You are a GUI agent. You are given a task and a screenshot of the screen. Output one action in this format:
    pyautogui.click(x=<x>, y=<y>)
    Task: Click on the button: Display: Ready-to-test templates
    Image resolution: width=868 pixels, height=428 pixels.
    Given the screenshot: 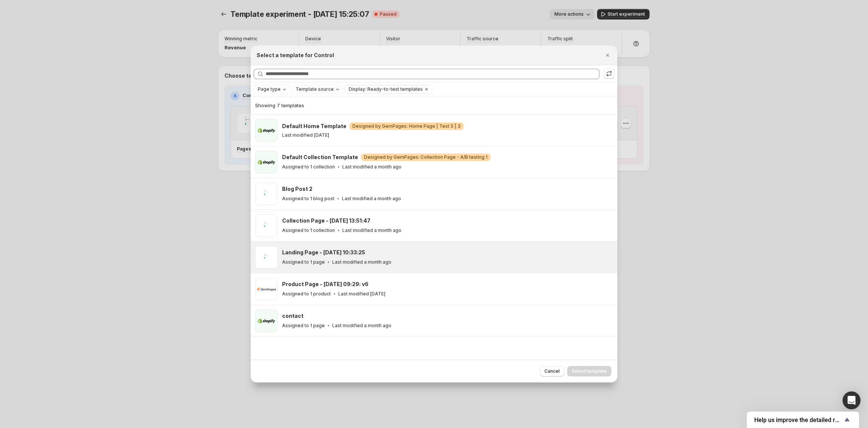 What is the action you would take?
    pyautogui.click(x=384, y=89)
    